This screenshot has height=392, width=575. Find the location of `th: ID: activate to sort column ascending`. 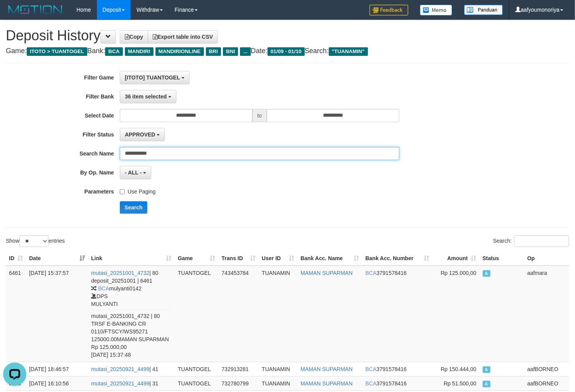

th: ID: activate to sort column ascending is located at coordinates (16, 258).